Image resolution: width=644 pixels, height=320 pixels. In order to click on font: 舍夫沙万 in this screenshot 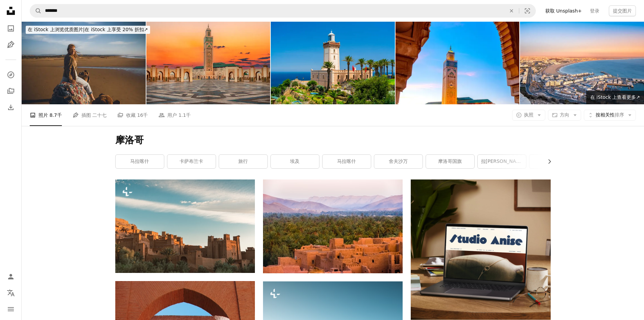, I will do `click(399, 161)`.